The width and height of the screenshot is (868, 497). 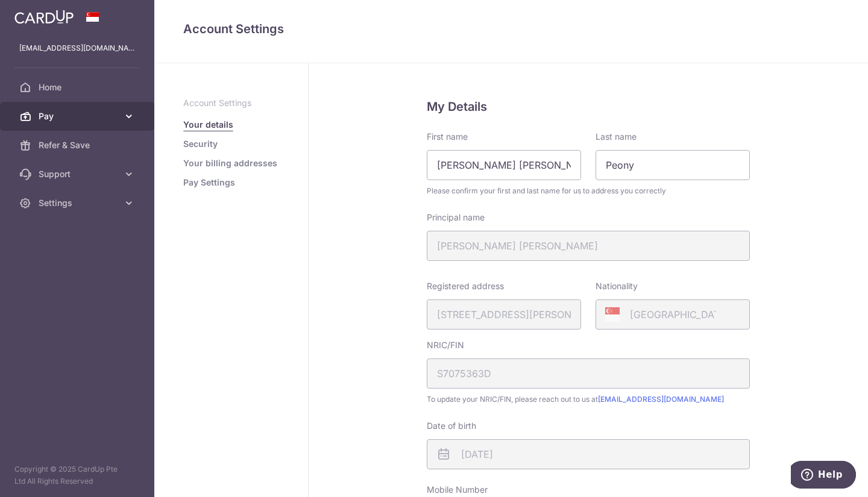 I want to click on label: Nationality, so click(x=617, y=286).